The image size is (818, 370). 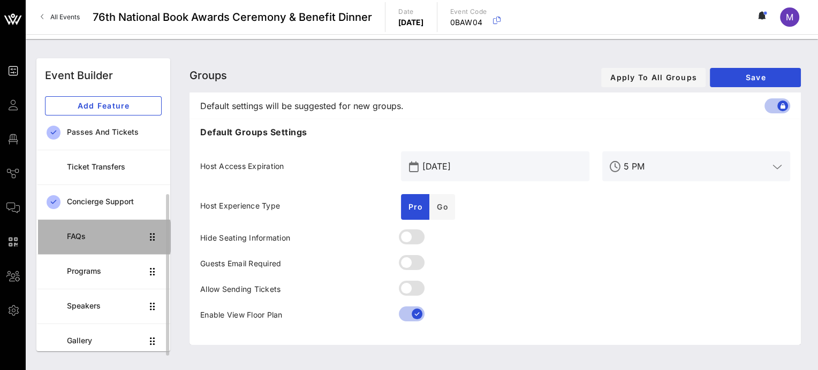 What do you see at coordinates (103, 105) in the screenshot?
I see `span: Add Feature` at bounding box center [103, 105].